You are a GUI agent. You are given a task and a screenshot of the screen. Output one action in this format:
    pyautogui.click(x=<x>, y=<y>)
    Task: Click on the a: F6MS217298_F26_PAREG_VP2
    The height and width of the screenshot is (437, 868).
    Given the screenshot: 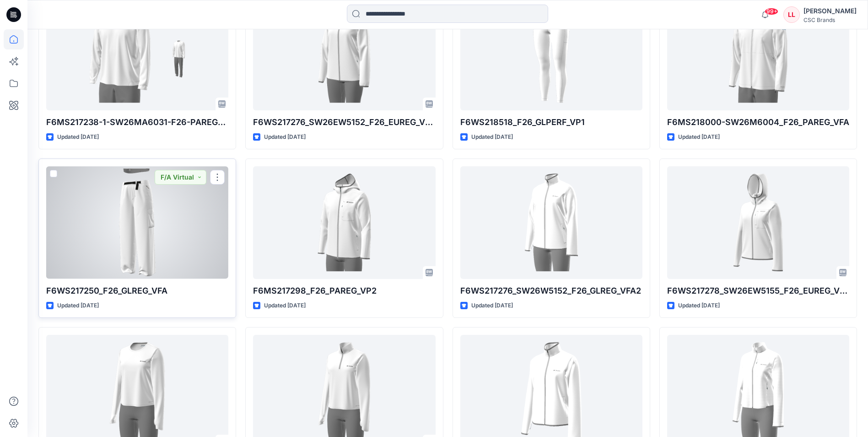 What is the action you would take?
    pyautogui.click(x=344, y=222)
    